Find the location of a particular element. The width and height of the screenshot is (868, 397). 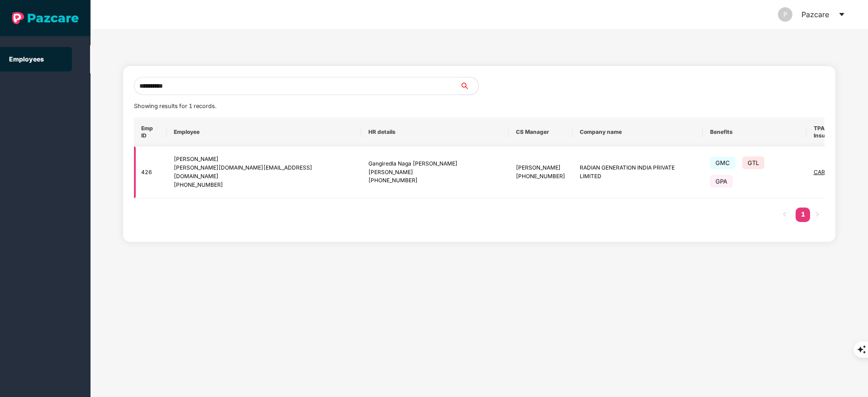

span: GMC is located at coordinates (722, 163).